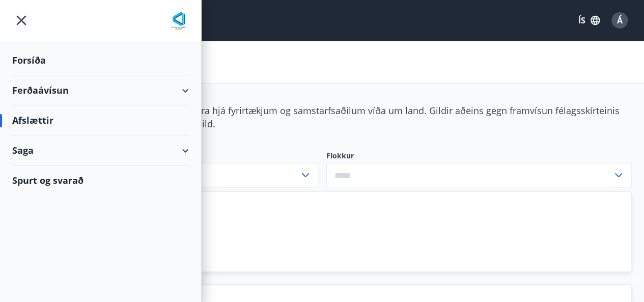  I want to click on span: Á, so click(619, 21).